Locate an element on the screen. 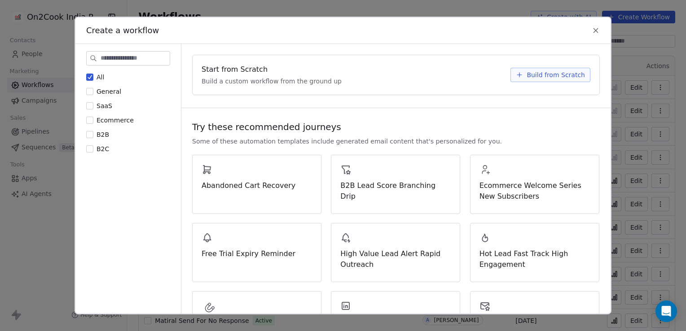 The height and width of the screenshot is (331, 686). span: Hot Lead Fast Track High Engagement is located at coordinates (534, 259).